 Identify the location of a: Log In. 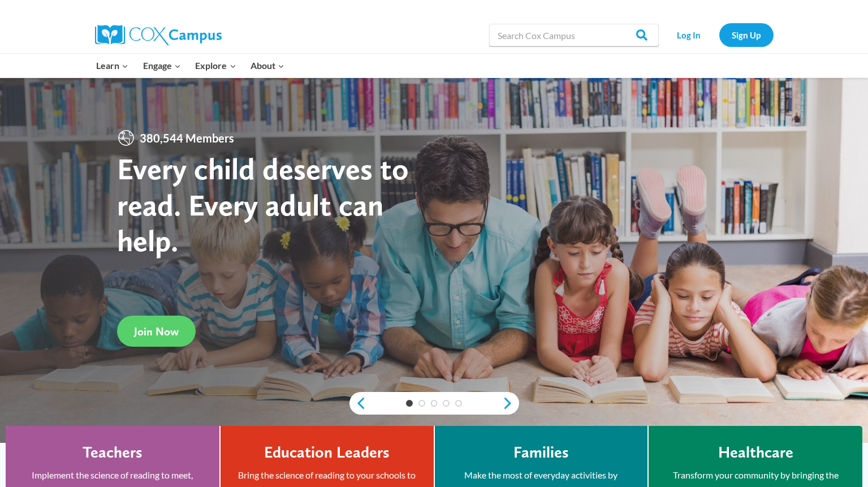
(689, 34).